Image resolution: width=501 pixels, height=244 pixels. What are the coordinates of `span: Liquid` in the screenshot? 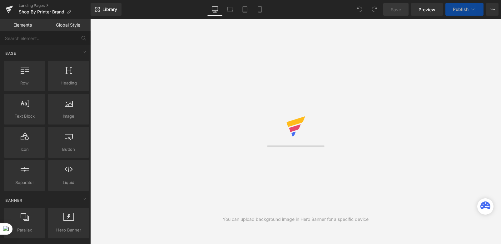 It's located at (68, 182).